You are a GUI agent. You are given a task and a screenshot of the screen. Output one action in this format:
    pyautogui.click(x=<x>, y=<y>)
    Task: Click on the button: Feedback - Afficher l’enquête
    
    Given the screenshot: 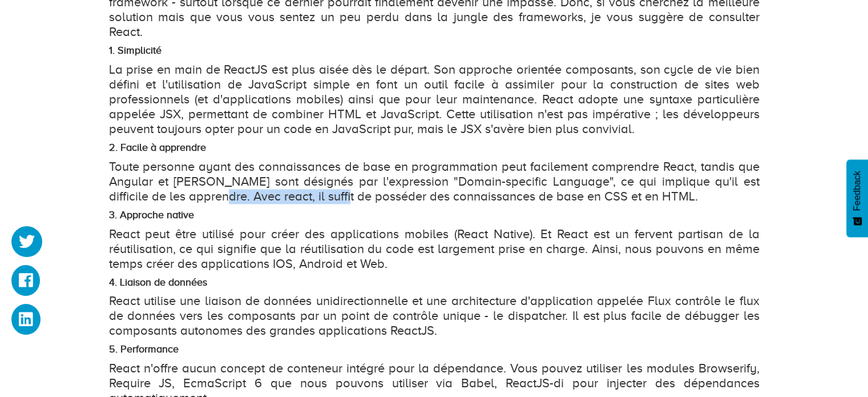 What is the action you would take?
    pyautogui.click(x=858, y=198)
    